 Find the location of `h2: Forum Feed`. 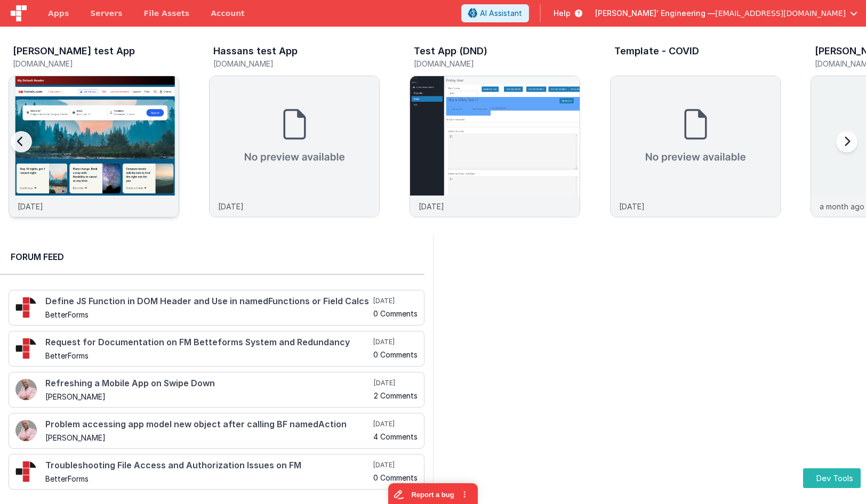

h2: Forum Feed is located at coordinates (213, 257).